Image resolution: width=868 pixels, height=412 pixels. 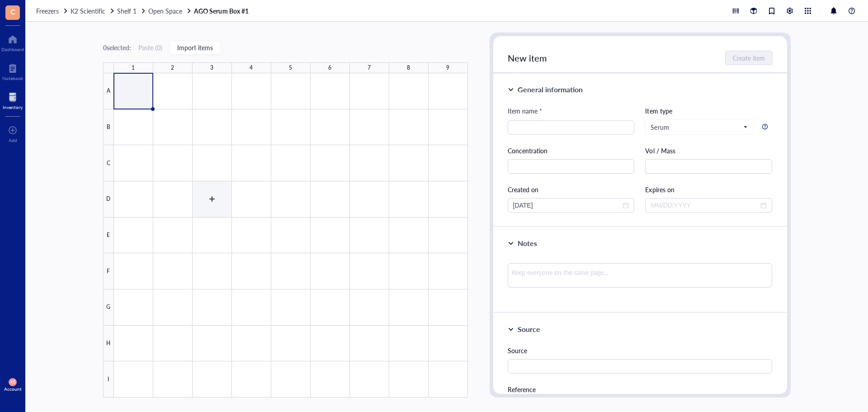 I want to click on a: Inventory, so click(x=13, y=100).